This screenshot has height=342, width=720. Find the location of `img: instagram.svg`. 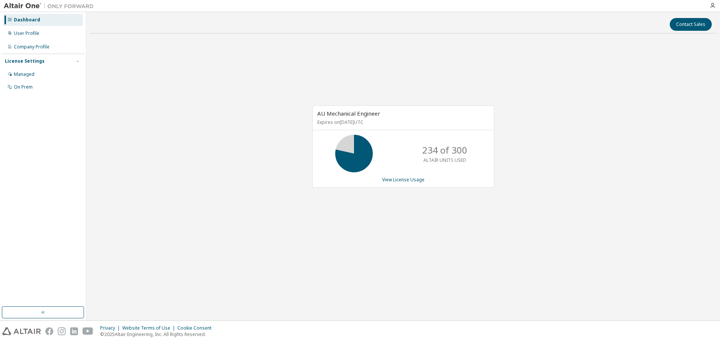

img: instagram.svg is located at coordinates (62, 331).